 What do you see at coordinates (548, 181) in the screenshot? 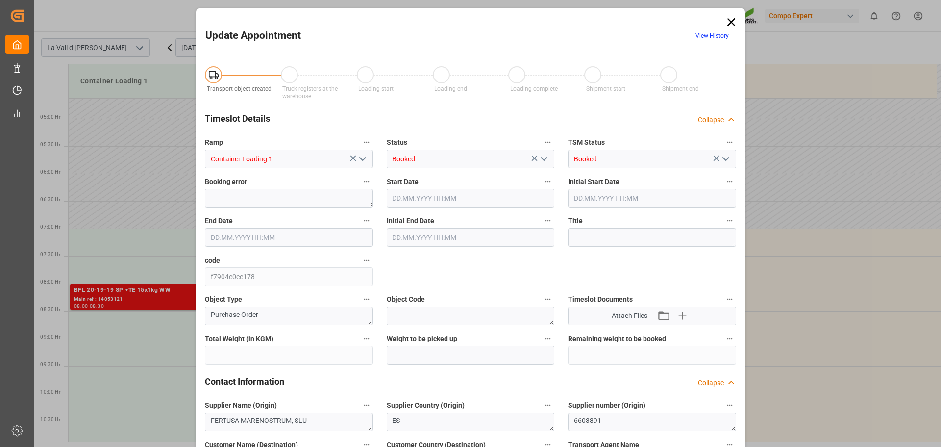
I see `button: Start Date` at bounding box center [548, 181].